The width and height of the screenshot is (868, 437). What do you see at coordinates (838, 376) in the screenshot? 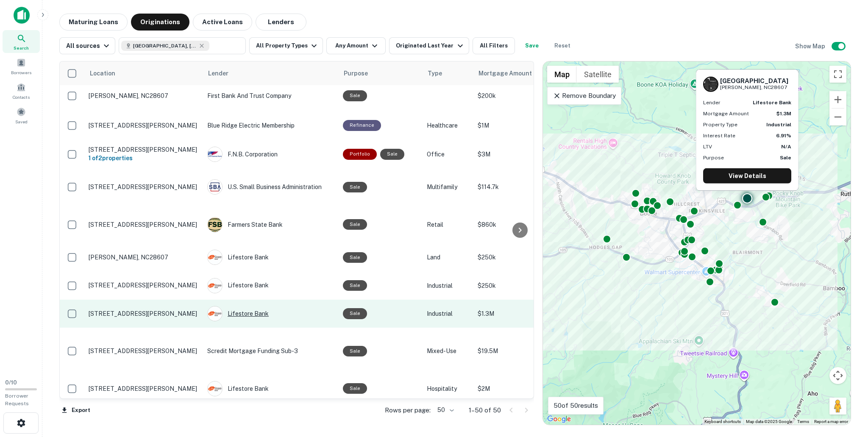
I see `button: Map camera controls` at bounding box center [838, 376].